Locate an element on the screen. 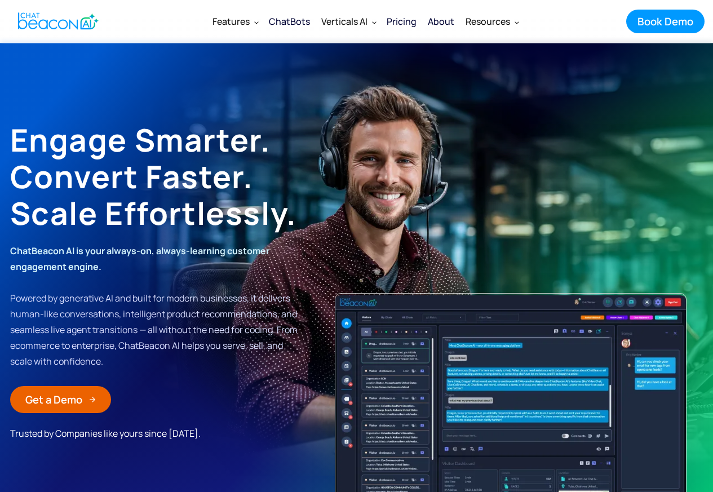 This screenshot has height=492, width=713. div: Book Demo is located at coordinates (665, 21).